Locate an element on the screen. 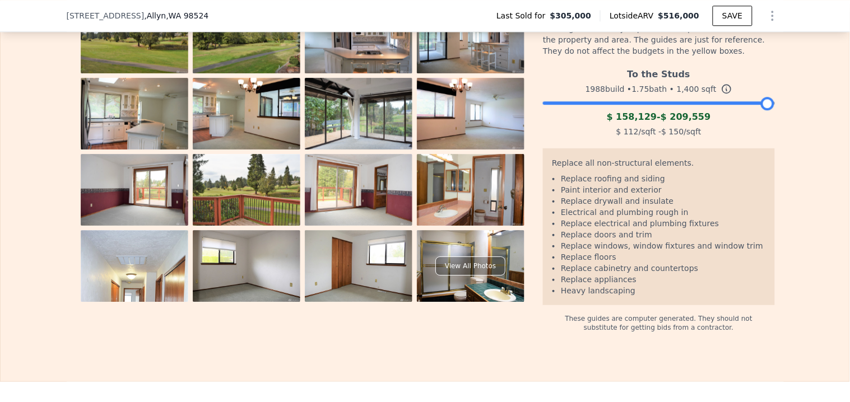 This screenshot has height=402, width=850. img: Property Photo 13 is located at coordinates (134, 190).